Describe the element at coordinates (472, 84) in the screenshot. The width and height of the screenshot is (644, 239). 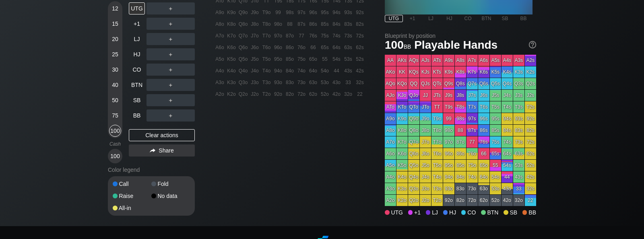
I see `div: Q7s` at that location.